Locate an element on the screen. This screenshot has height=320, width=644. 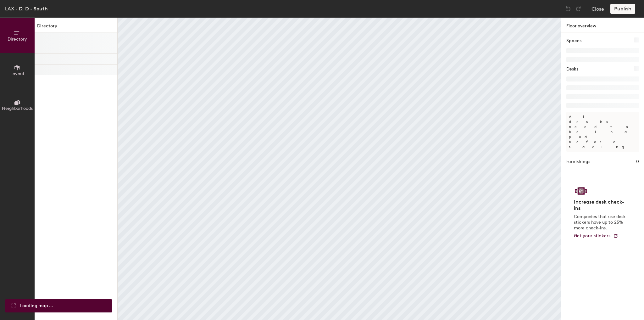
h1: Spaces is located at coordinates (574, 41).